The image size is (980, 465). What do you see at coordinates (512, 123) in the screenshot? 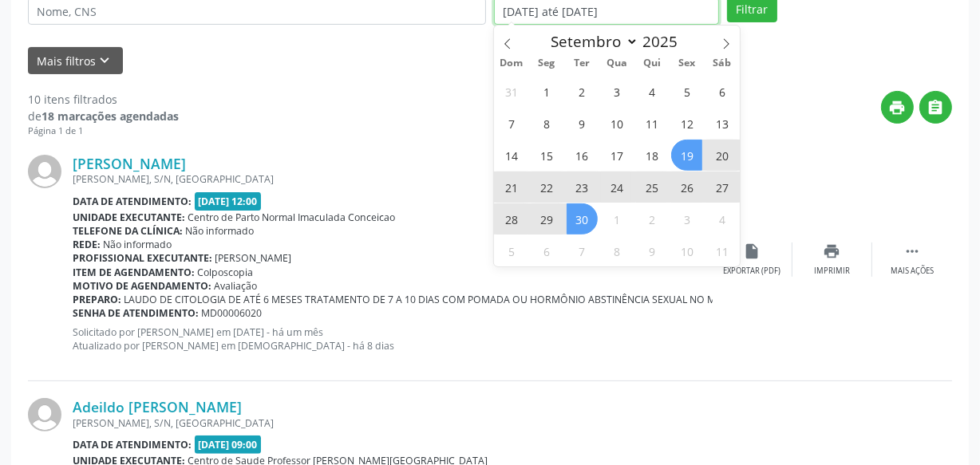
I see `span: Setembro 7, 2025` at bounding box center [512, 123].